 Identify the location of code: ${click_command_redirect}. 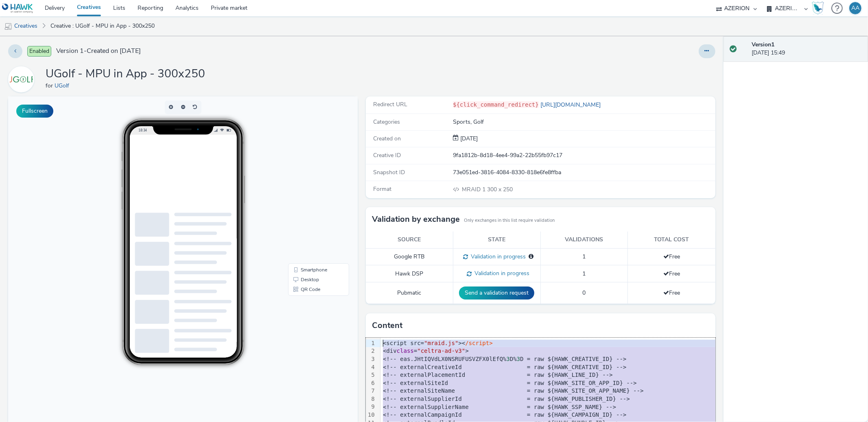
(496, 105).